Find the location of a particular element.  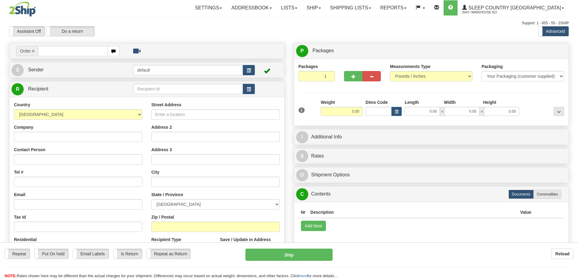

label: Recipient Type is located at coordinates (166, 239).